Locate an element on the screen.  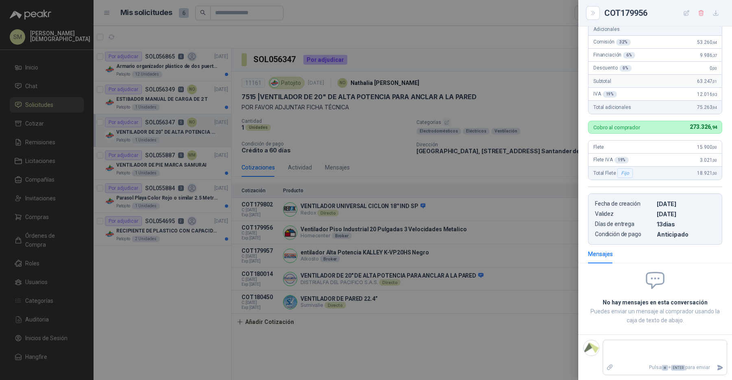
span: Financiación is located at coordinates (614, 55).